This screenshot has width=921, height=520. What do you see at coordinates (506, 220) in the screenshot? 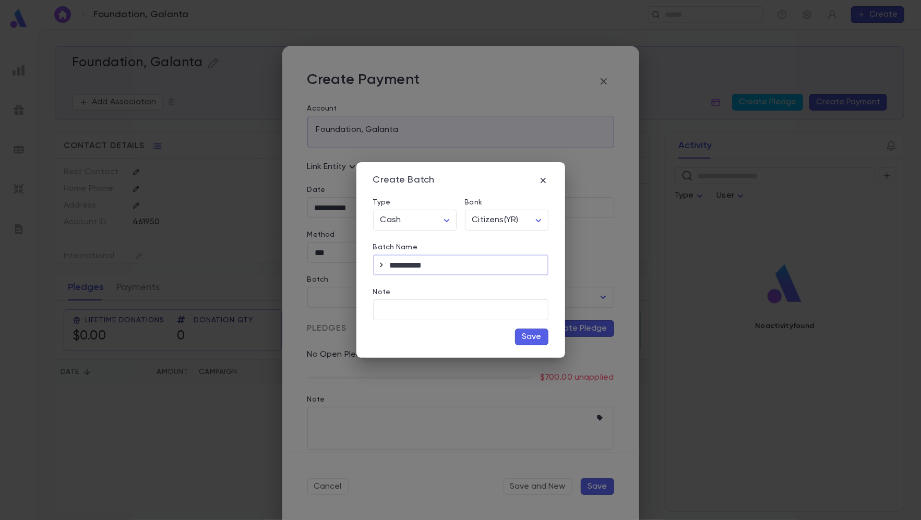
I see `div: Citizens(YR)` at bounding box center [506, 220].